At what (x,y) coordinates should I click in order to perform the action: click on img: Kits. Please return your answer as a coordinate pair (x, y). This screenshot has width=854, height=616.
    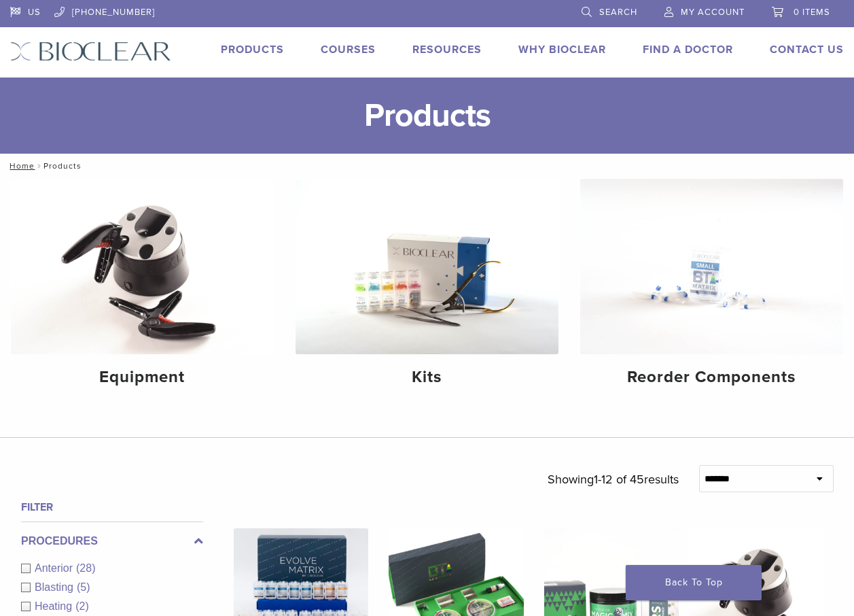
    Looking at the image, I should click on (427, 266).